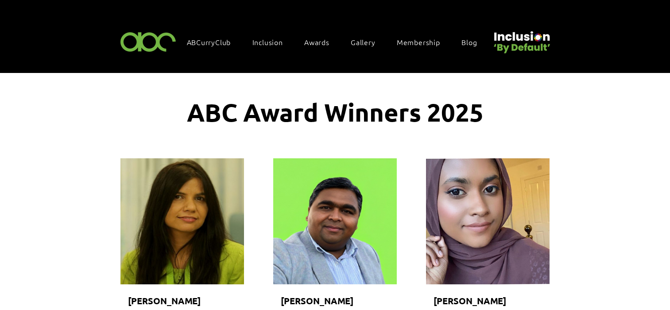  What do you see at coordinates (423, 42) in the screenshot?
I see `a: Membership` at bounding box center [423, 42].